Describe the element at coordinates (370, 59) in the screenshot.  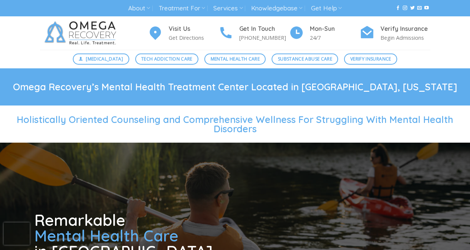
I see `a: Verify Insurance` at that location.